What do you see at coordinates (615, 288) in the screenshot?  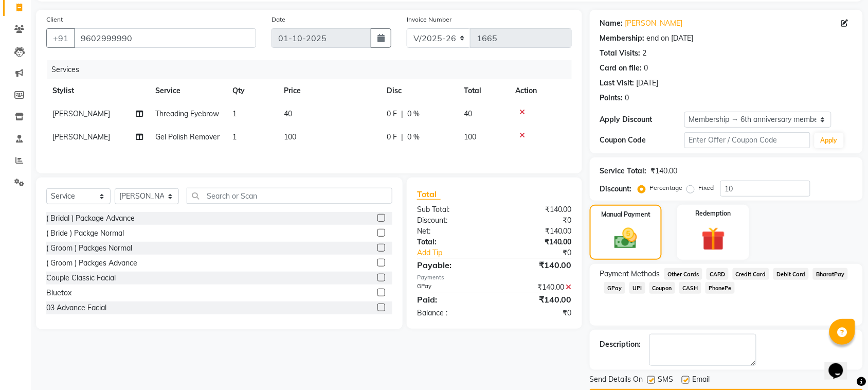 I see `span: GPay` at bounding box center [615, 288].